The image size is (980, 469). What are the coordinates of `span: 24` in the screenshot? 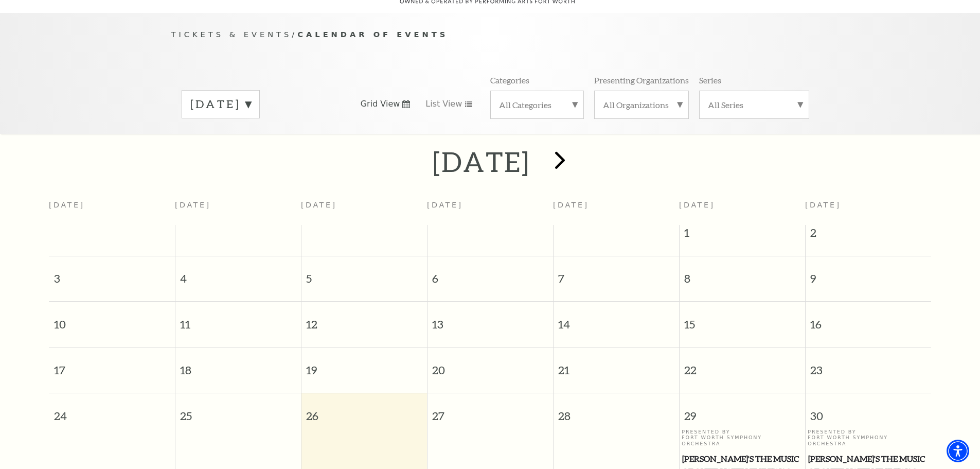 It's located at (111, 411).